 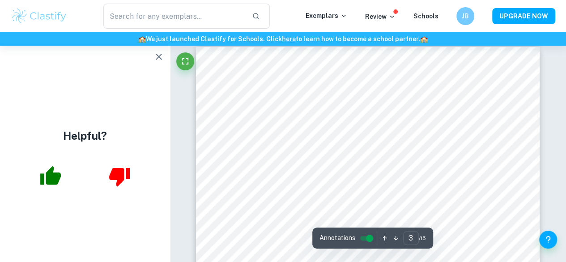 I want to click on button: JB, so click(x=466, y=16).